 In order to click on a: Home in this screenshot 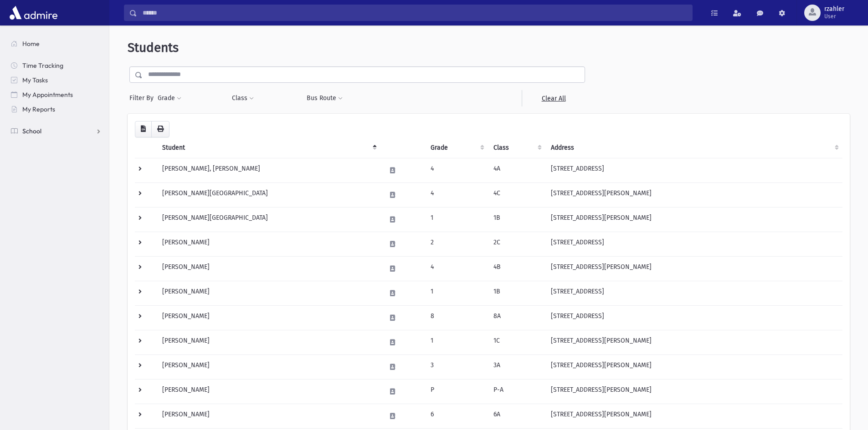, I will do `click(56, 43)`.